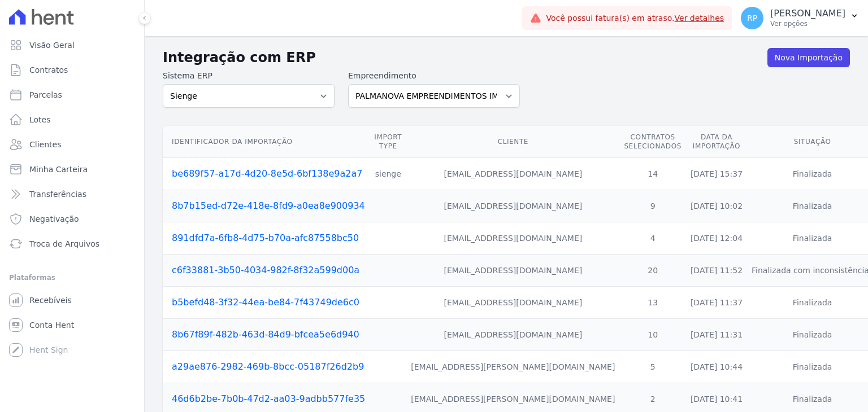  I want to click on a: 46d6b2be-7b0b-47d2-aa03-9adbb577fe35, so click(269, 399).